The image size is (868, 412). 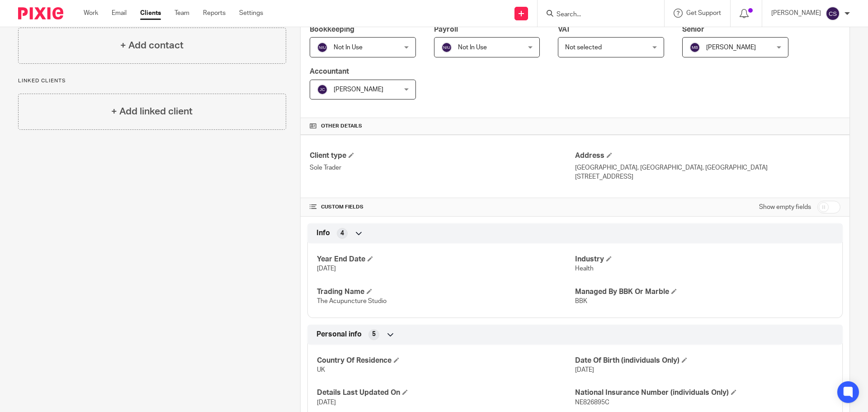 I want to click on h4: Trading Name, so click(x=445, y=292).